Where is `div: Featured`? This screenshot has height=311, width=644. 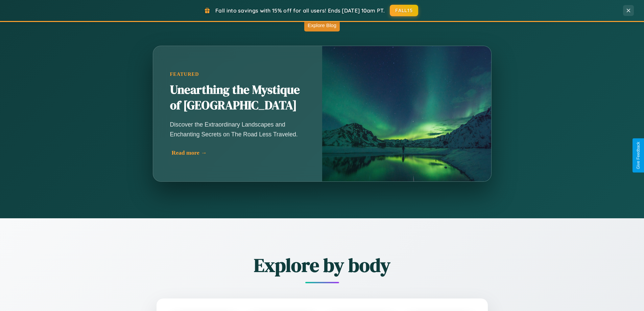 div: Featured is located at coordinates (238, 74).